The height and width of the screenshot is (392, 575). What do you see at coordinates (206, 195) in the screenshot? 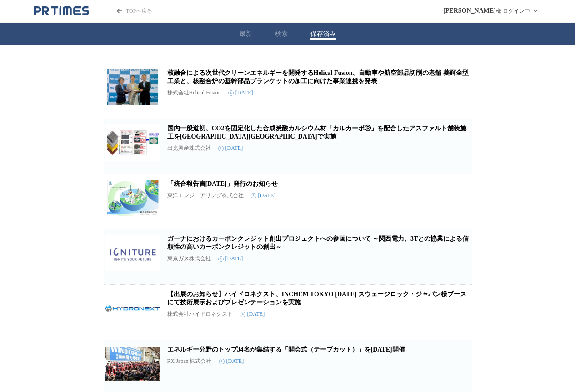
I see `p: 東洋エンジニアリング株式会社` at bounding box center [206, 195].